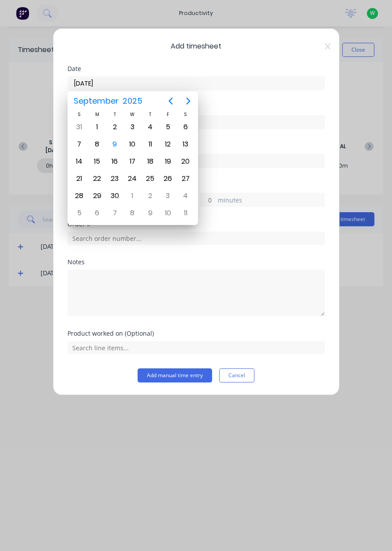 The height and width of the screenshot is (551, 392). Describe the element at coordinates (168, 145) in the screenshot. I see `div: Friday, September 12, 2025` at that location.